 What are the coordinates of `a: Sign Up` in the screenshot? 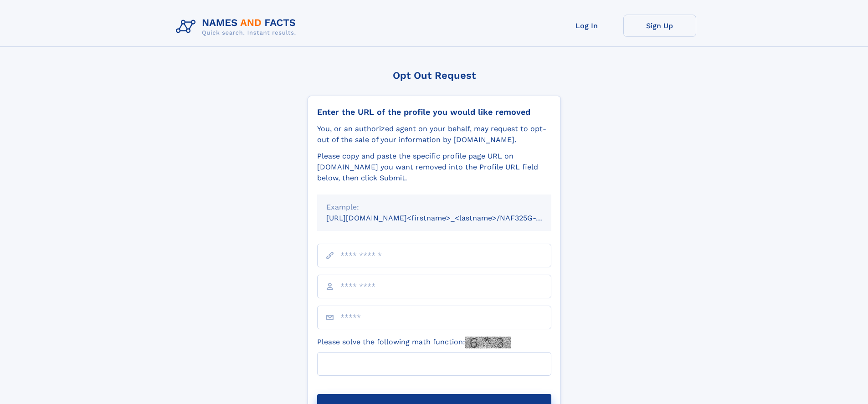 It's located at (660, 25).